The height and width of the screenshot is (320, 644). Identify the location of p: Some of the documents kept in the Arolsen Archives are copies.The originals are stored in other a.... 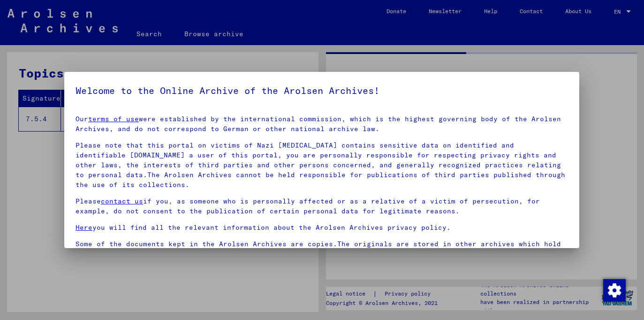
(322, 254).